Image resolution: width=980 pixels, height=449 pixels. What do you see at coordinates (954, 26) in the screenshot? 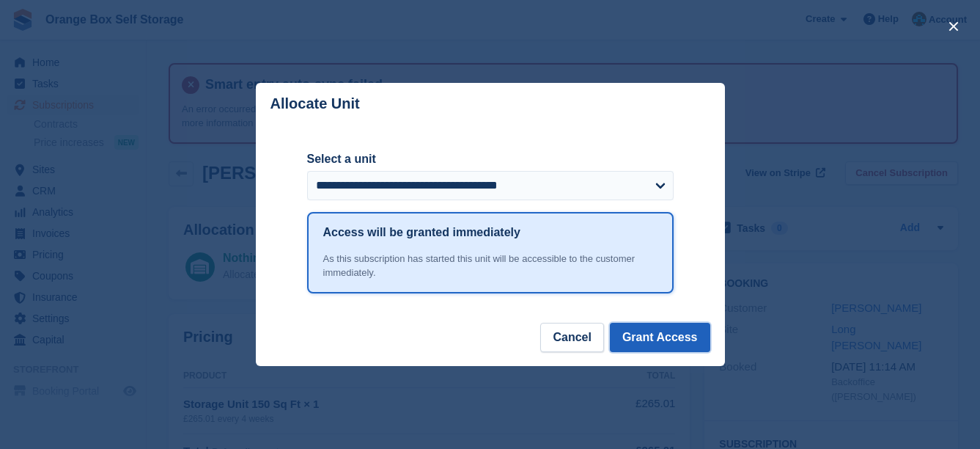
I see `button: close` at bounding box center [954, 26].